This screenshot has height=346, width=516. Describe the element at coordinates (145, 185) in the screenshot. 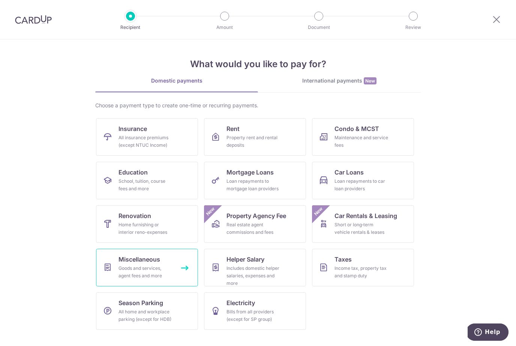

I see `div: School, tuition, course fees and more` at that location.